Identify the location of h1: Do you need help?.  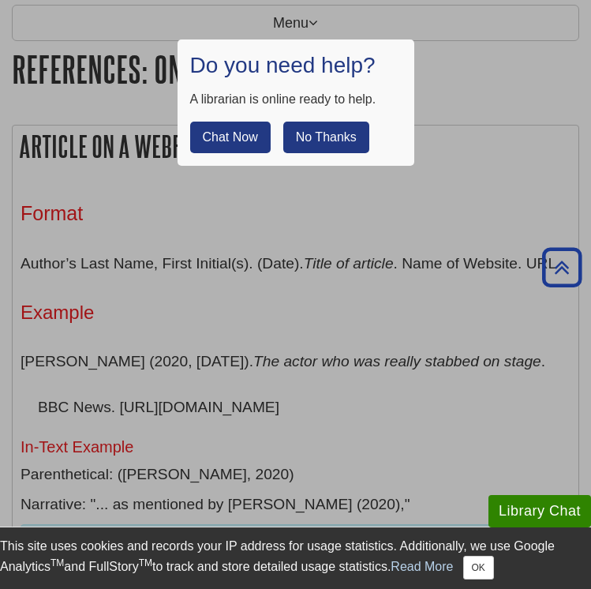
(296, 66).